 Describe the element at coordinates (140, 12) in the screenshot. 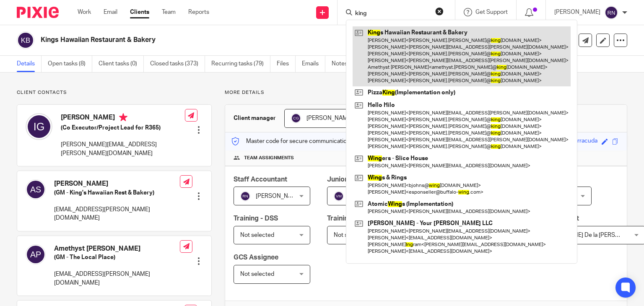

I see `a: Clients` at that location.